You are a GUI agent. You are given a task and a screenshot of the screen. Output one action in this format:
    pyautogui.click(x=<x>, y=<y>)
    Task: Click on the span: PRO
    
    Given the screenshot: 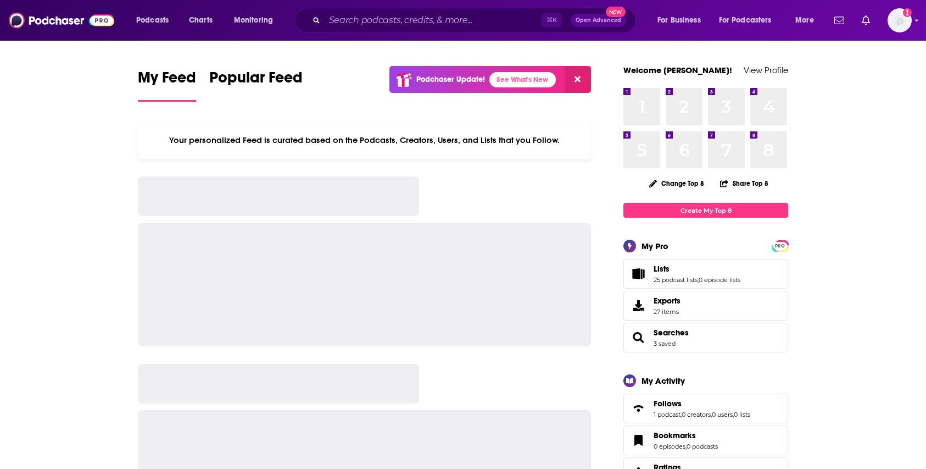 What is the action you would take?
    pyautogui.click(x=780, y=246)
    